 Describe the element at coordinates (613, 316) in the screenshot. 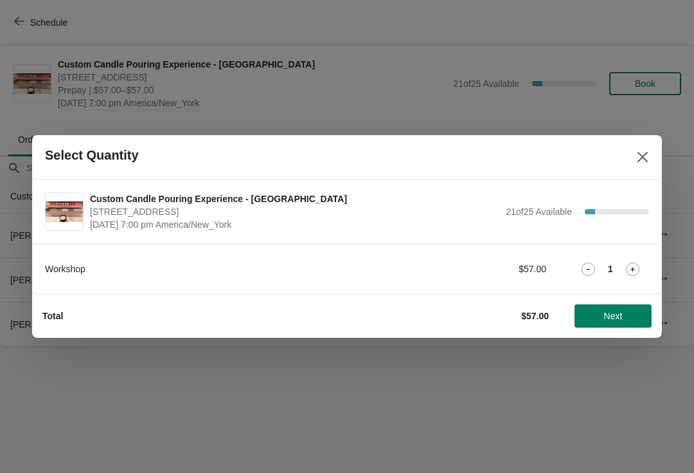

I see `span: Next` at that location.